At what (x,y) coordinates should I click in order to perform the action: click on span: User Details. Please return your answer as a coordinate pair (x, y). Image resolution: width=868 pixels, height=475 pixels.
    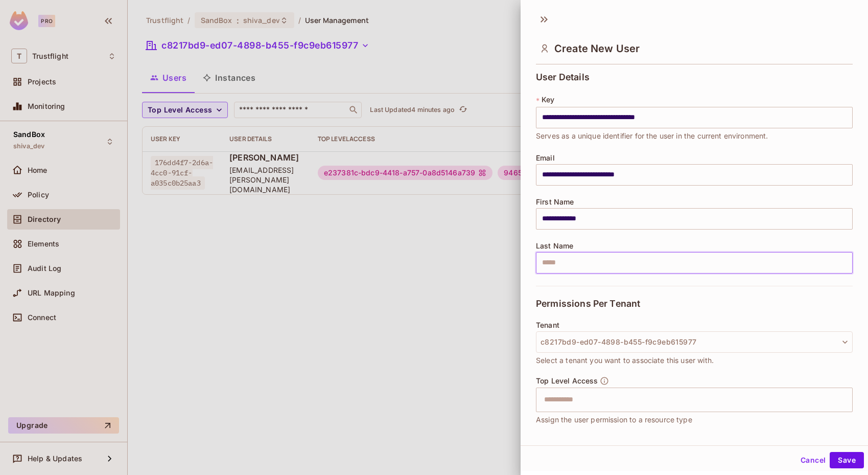
    Looking at the image, I should click on (562, 77).